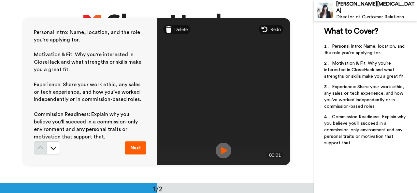  What do you see at coordinates (376, 17) in the screenshot?
I see `div: Director of Customer Relations` at bounding box center [376, 17].